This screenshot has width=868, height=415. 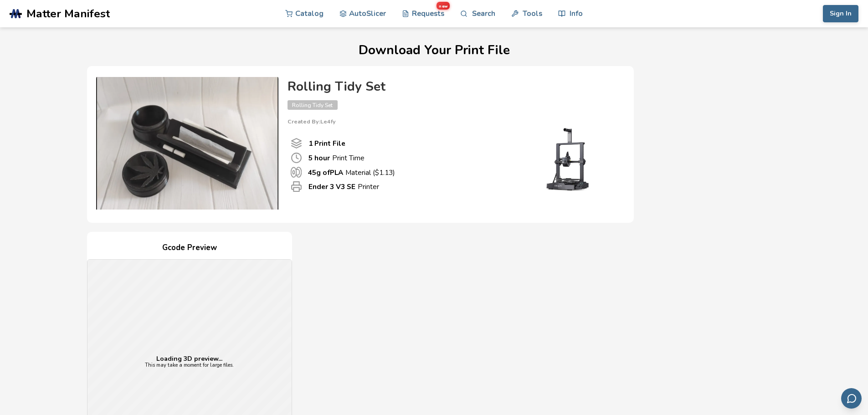 What do you see at coordinates (434, 50) in the screenshot?
I see `h1: Download Your Print File` at bounding box center [434, 50].